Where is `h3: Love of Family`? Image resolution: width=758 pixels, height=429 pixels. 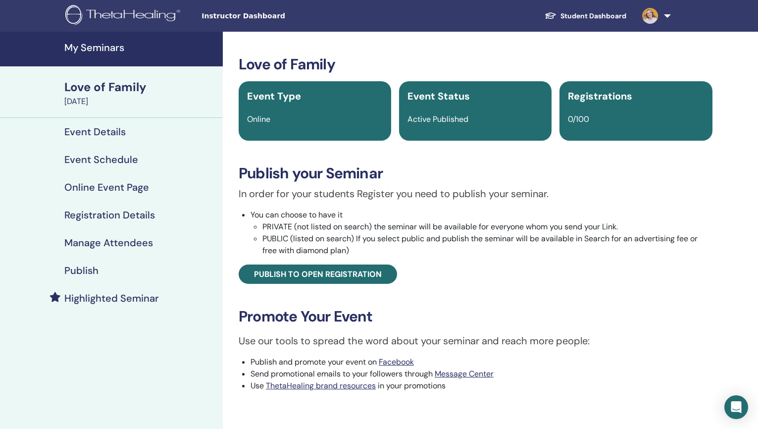
h3: Love of Family is located at coordinates (475, 64).